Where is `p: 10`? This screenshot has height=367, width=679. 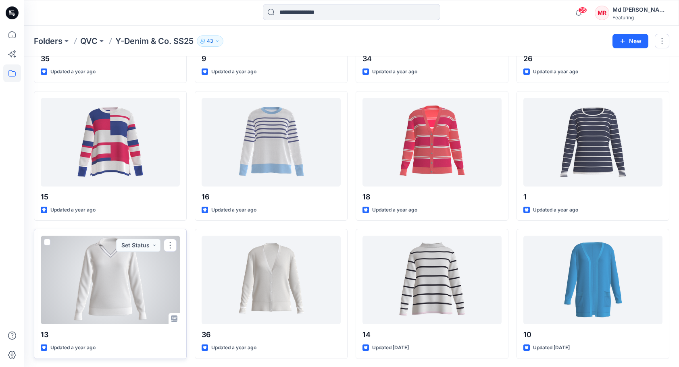
p: 10 is located at coordinates (593, 335).